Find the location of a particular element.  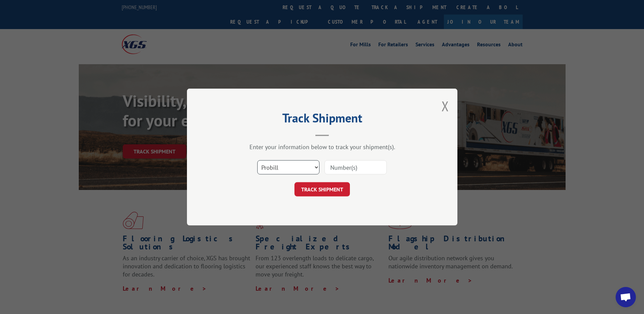

div: Enter your information below to track your shipment(s). is located at coordinates (322, 147).